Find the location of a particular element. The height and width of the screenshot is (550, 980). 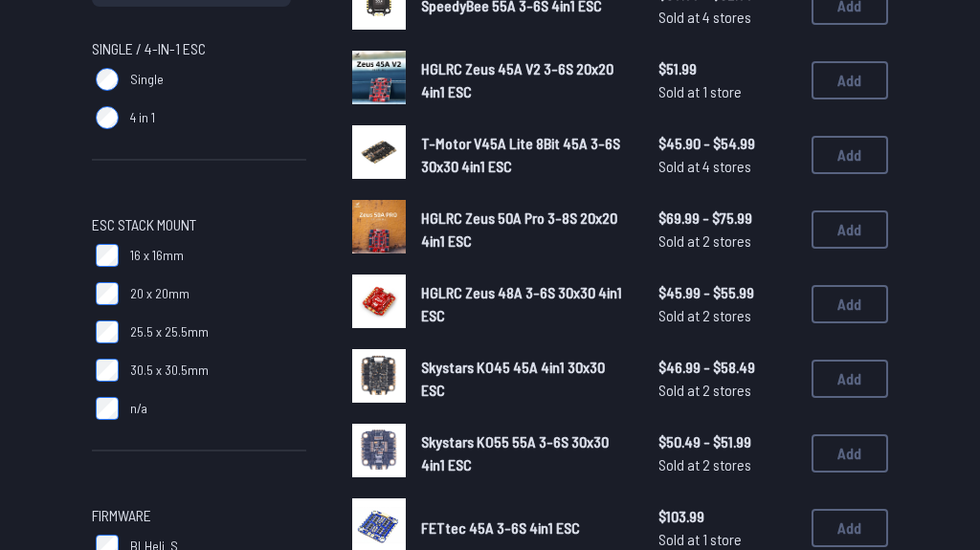

span: 20 x 20mm is located at coordinates (160, 293).